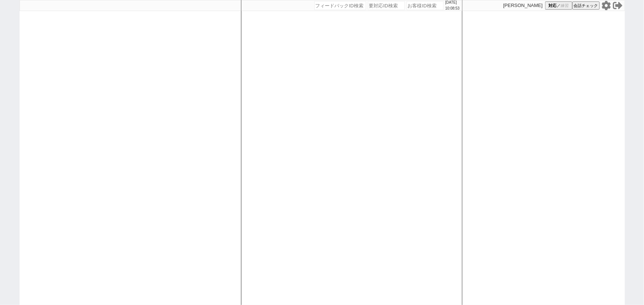  Describe the element at coordinates (452, 9) in the screenshot. I see `p: 10:08:53` at that location.